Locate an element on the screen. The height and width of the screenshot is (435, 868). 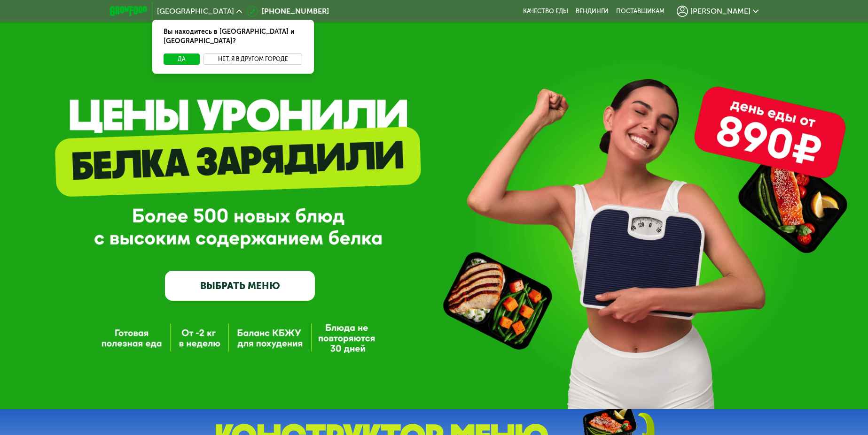
a: Качество еды is located at coordinates (545, 12).